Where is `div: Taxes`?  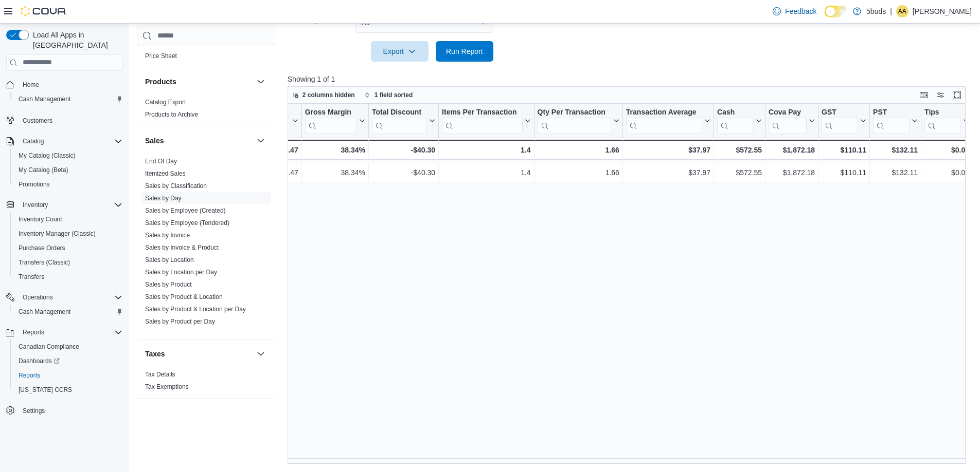 div: Taxes is located at coordinates (206, 383).